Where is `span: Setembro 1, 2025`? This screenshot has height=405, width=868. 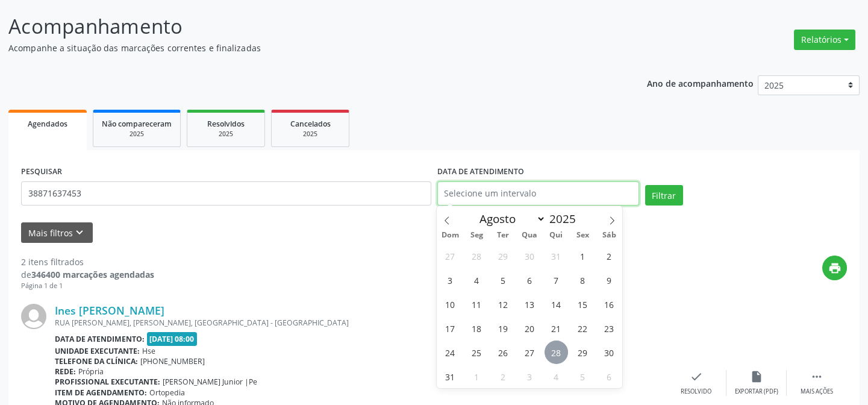 span: Setembro 1, 2025 is located at coordinates (477, 376).